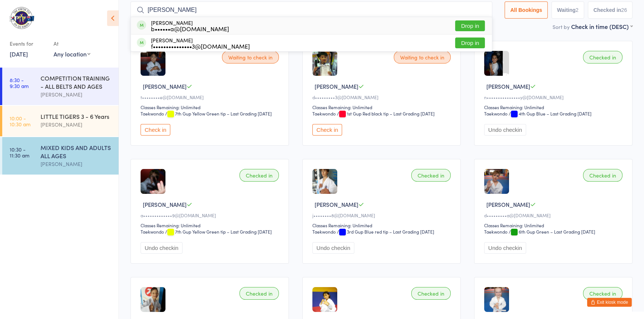  Describe the element at coordinates (153, 63) in the screenshot. I see `img: image1665044171.png` at that location.